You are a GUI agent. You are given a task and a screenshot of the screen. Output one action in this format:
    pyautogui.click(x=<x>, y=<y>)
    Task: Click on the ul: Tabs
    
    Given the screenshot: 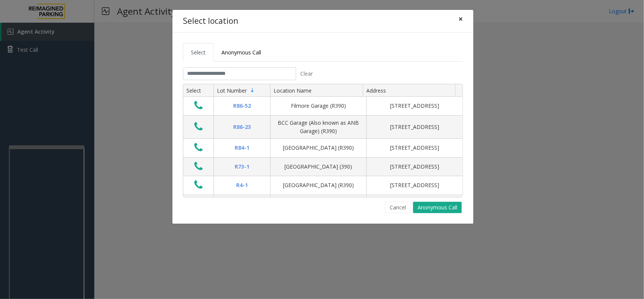 What is the action you would take?
    pyautogui.click(x=323, y=52)
    